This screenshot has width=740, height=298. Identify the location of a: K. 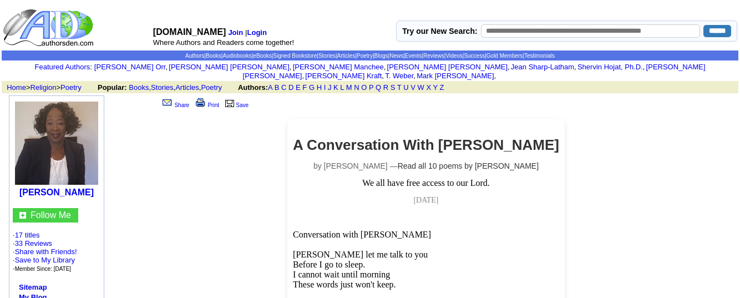
(335, 87).